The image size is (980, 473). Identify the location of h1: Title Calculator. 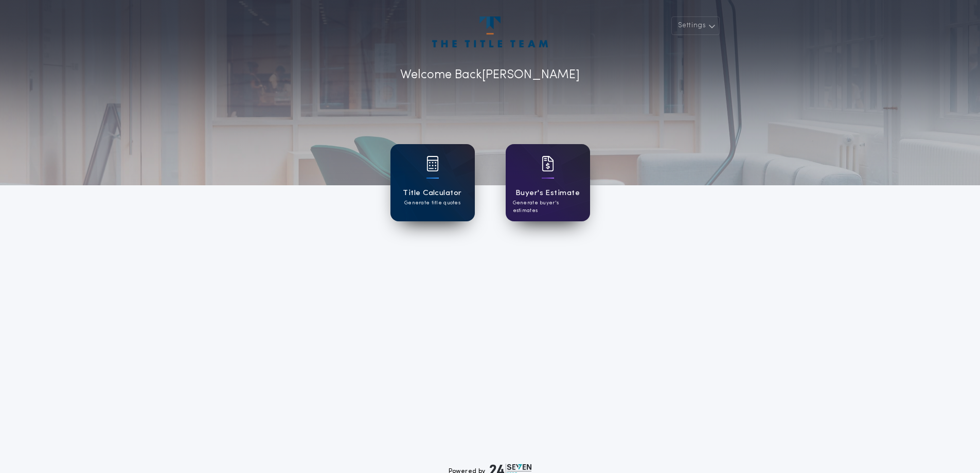
(432, 193).